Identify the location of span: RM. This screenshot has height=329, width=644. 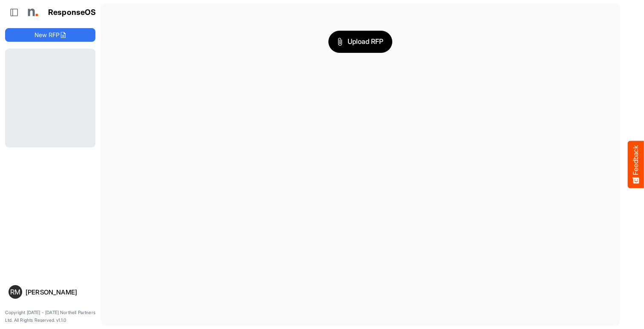
(15, 292).